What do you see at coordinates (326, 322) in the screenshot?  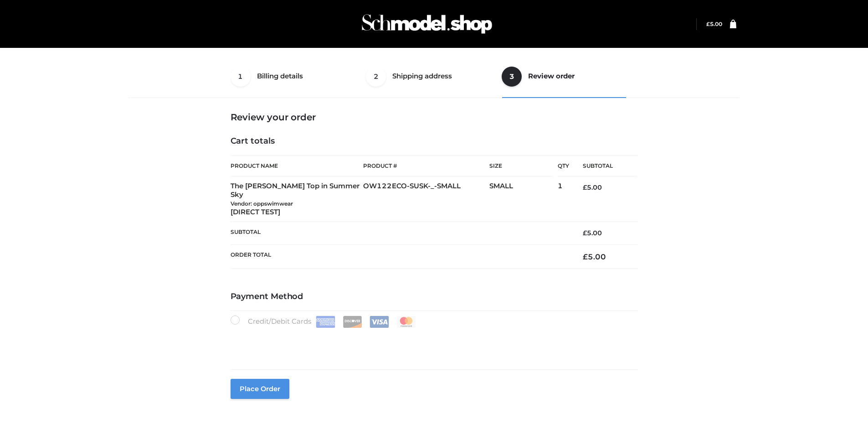 I see `img: Amex` at bounding box center [326, 322].